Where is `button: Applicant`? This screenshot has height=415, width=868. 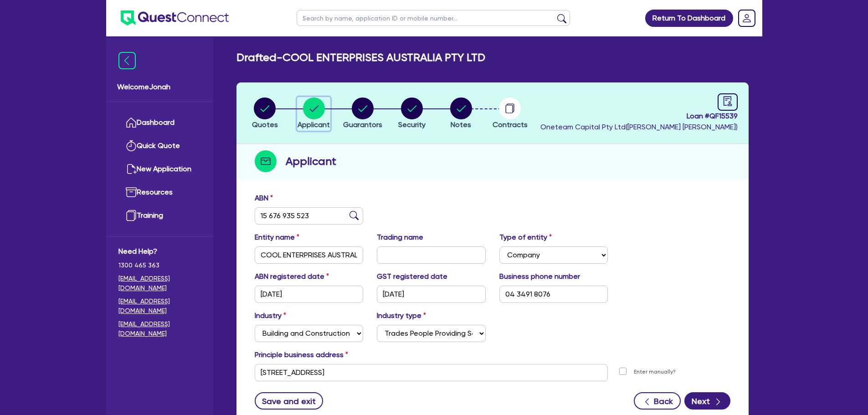 button: Applicant is located at coordinates (313, 113).